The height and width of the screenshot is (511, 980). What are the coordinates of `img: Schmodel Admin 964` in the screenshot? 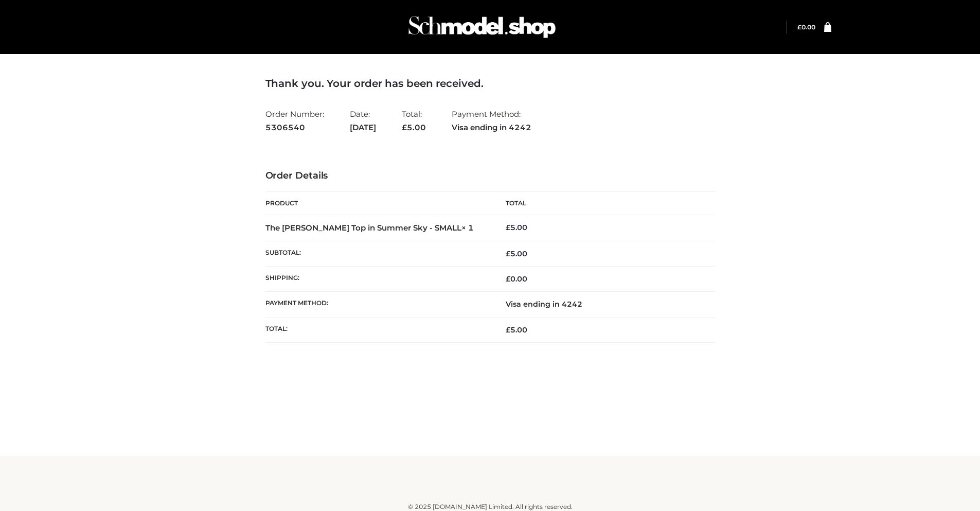 It's located at (482, 27).